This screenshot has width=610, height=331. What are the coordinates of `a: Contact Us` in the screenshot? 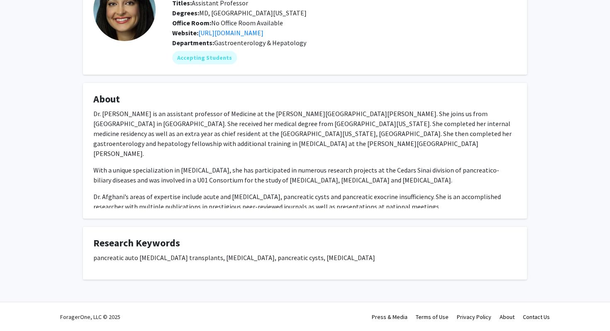 It's located at (537, 317).